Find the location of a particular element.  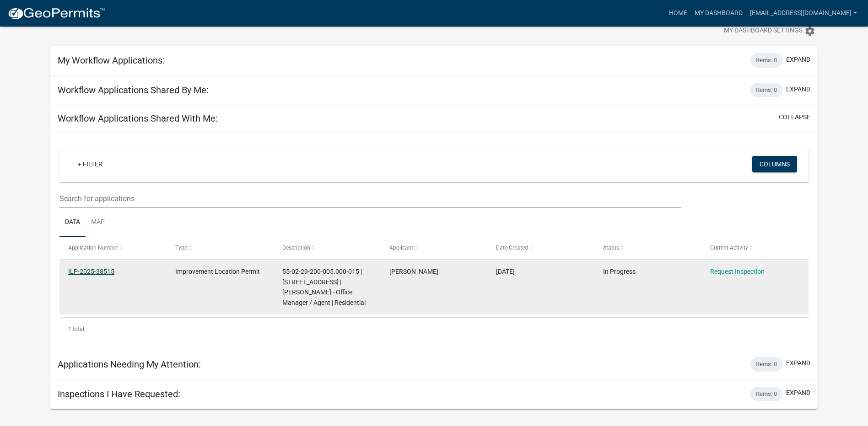

span: Application Number is located at coordinates (93, 248).